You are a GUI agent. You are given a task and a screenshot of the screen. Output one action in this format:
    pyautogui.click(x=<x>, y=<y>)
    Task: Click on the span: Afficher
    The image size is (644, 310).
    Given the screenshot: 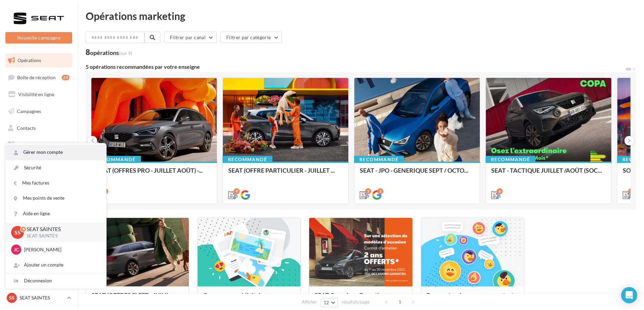 What is the action you would take?
    pyautogui.click(x=309, y=302)
    